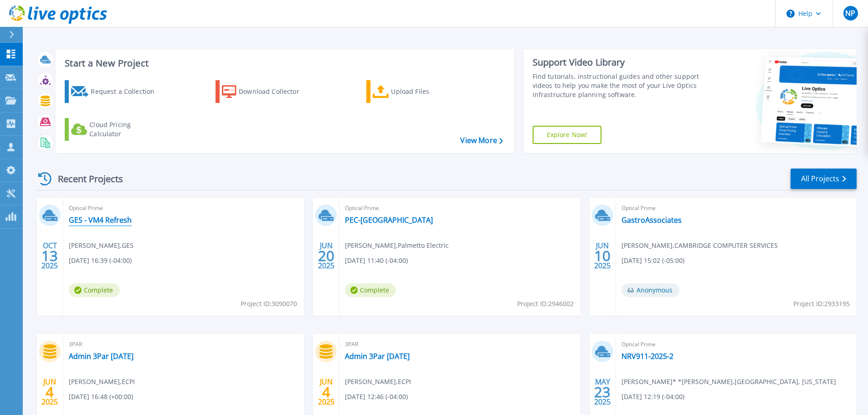 The image size is (868, 415). I want to click on span: Project ID: 2933195, so click(821, 304).